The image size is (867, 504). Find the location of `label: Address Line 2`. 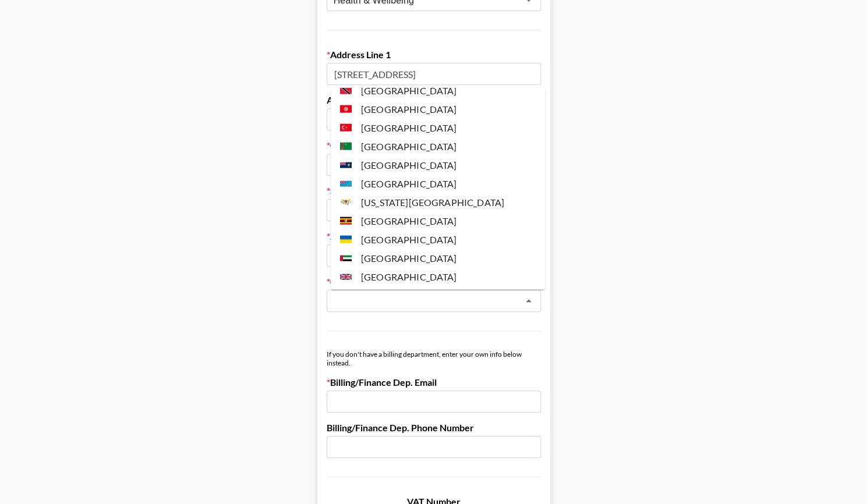

label: Address Line 2 is located at coordinates (434, 100).